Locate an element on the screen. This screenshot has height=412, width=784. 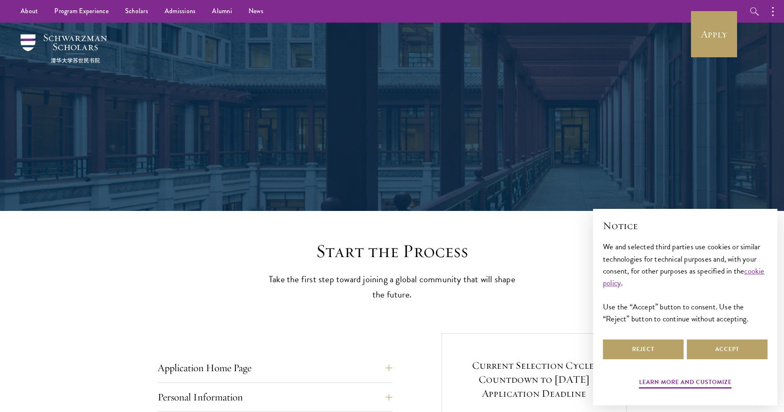
img: Schwarzman Scholars is located at coordinates (64, 49).